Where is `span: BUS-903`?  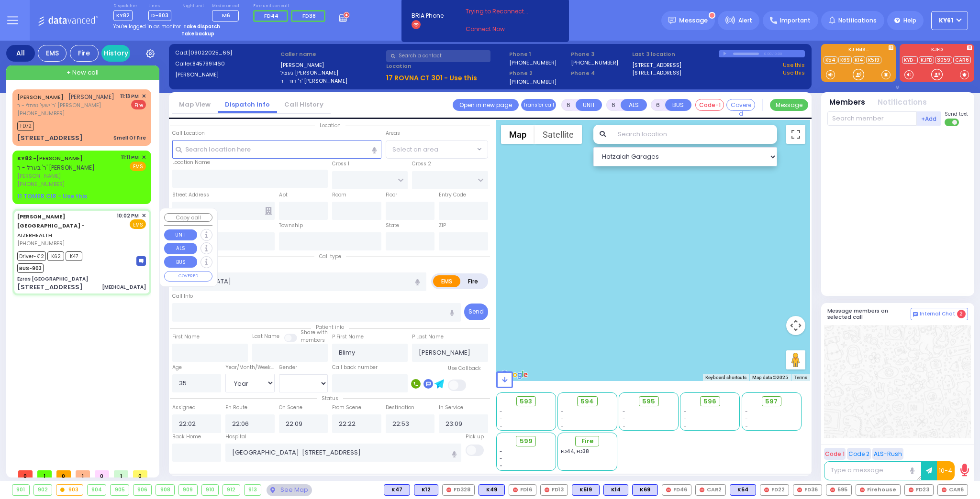 span: BUS-903 is located at coordinates (30, 268).